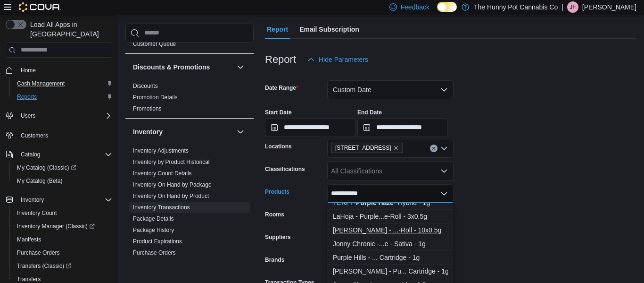 The height and width of the screenshot is (283, 644). What do you see at coordinates (390, 216) in the screenshot?
I see `div: LaHoja - Purple...e-Roll - 3x0.5g` at bounding box center [390, 216].